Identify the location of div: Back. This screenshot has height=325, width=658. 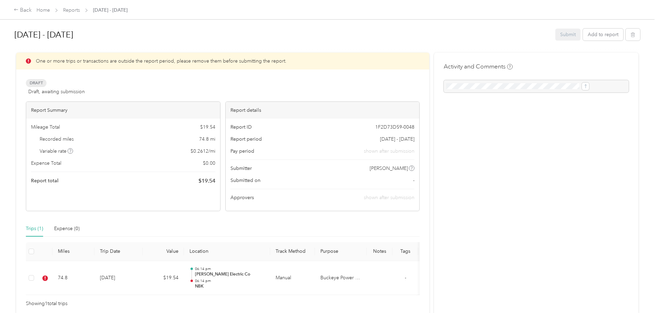
(23, 10).